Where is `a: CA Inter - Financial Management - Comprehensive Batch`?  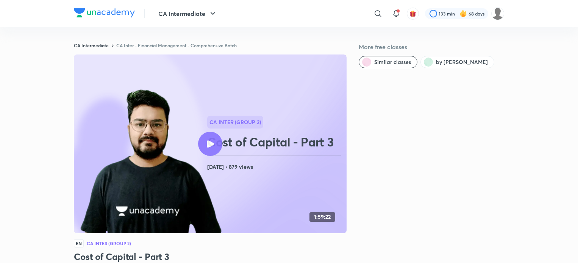
a: CA Inter - Financial Management - Comprehensive Batch is located at coordinates (177, 45).